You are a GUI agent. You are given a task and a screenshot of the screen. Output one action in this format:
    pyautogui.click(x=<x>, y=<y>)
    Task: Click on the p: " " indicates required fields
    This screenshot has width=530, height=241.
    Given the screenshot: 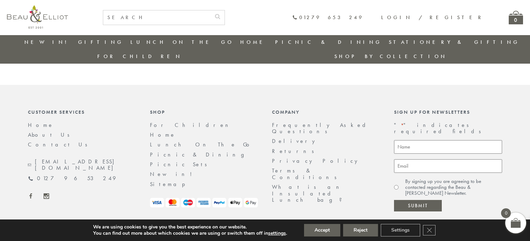 What is the action you would take?
    pyautogui.click(x=448, y=129)
    